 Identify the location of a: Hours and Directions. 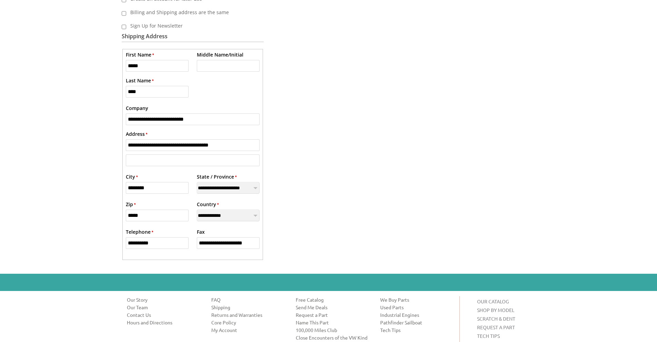
(164, 322).